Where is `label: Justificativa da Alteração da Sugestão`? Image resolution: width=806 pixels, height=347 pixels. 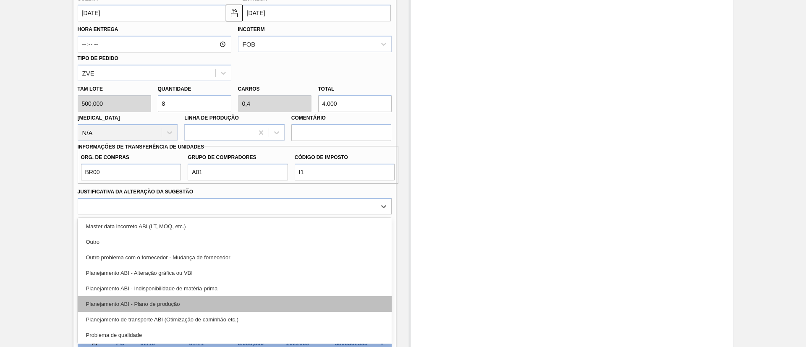
label: Justificativa da Alteração da Sugestão is located at coordinates (136, 192).